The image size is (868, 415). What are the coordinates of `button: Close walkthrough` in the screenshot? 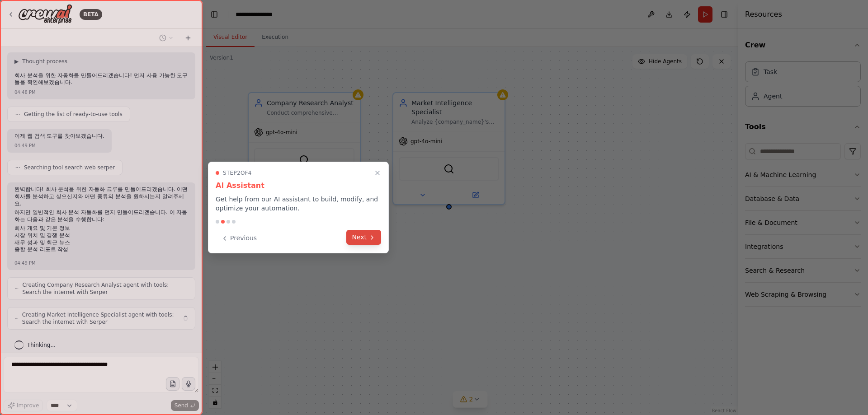 It's located at (378, 173).